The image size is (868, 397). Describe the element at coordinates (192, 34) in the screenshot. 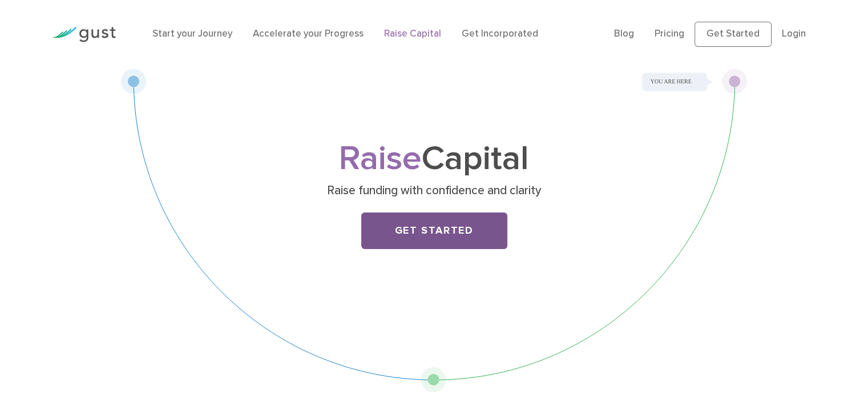

I see `a: Start your Journey` at that location.